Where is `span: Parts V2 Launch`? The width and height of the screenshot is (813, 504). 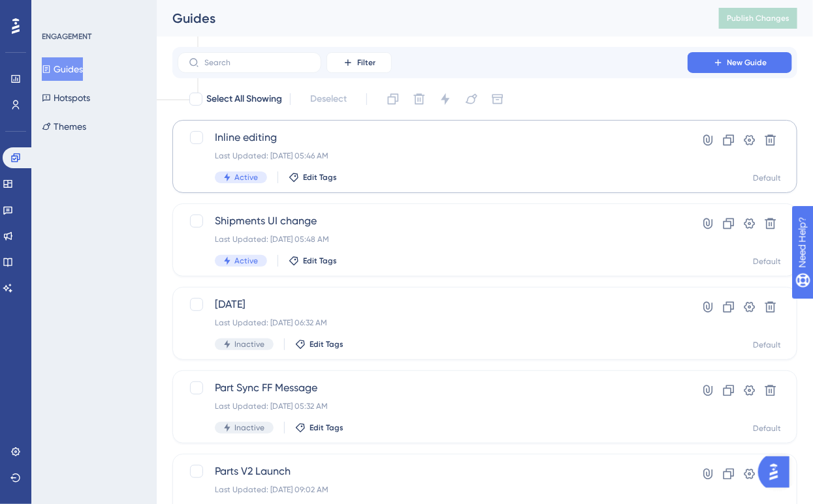
span: Parts V2 Launch is located at coordinates (432, 472).